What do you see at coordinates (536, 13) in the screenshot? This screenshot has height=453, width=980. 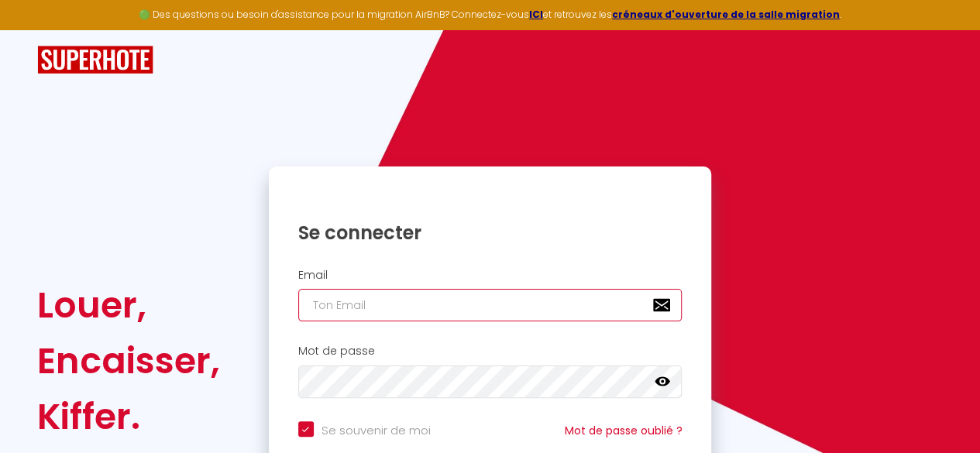 I see `strong: ICI` at bounding box center [536, 13].